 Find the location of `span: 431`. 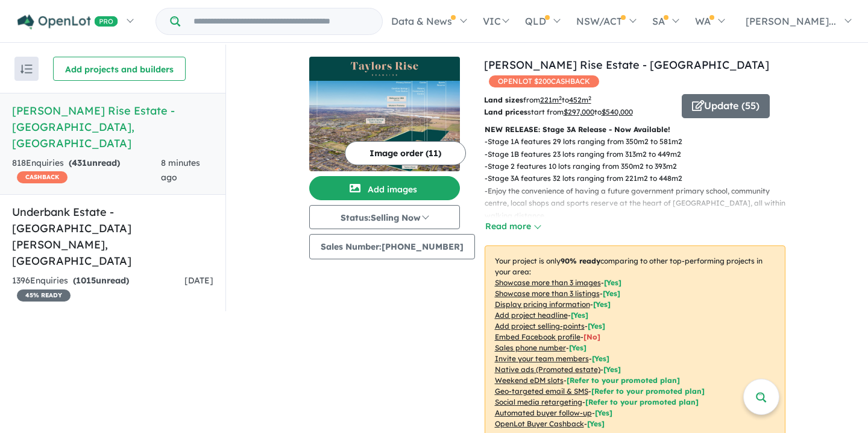

span: 431 is located at coordinates (79, 163).